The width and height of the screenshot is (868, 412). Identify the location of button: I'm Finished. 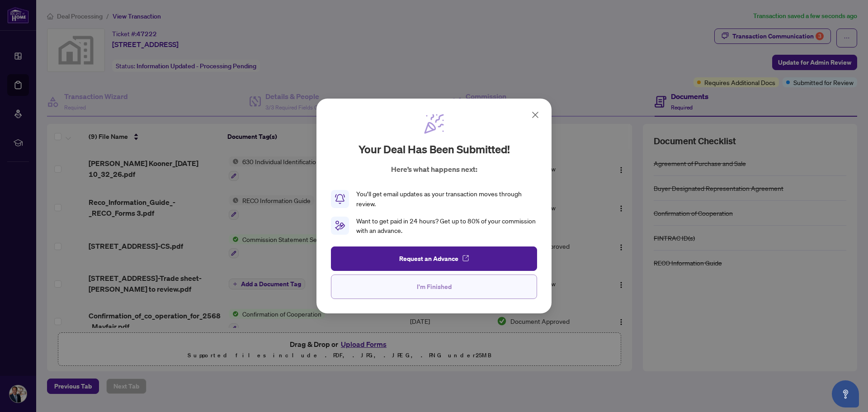
(434, 287).